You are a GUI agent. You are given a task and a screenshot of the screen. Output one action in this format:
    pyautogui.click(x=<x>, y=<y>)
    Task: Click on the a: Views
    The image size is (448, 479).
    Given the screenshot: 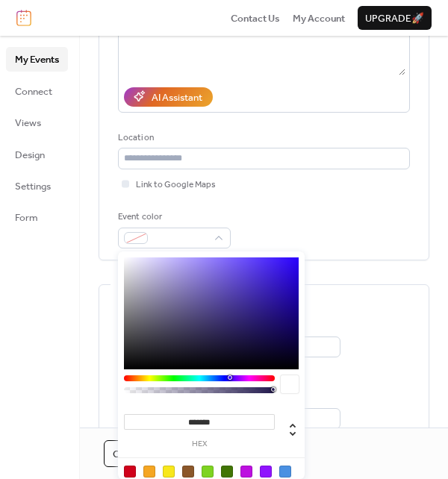 What is the action you would take?
    pyautogui.click(x=37, y=123)
    